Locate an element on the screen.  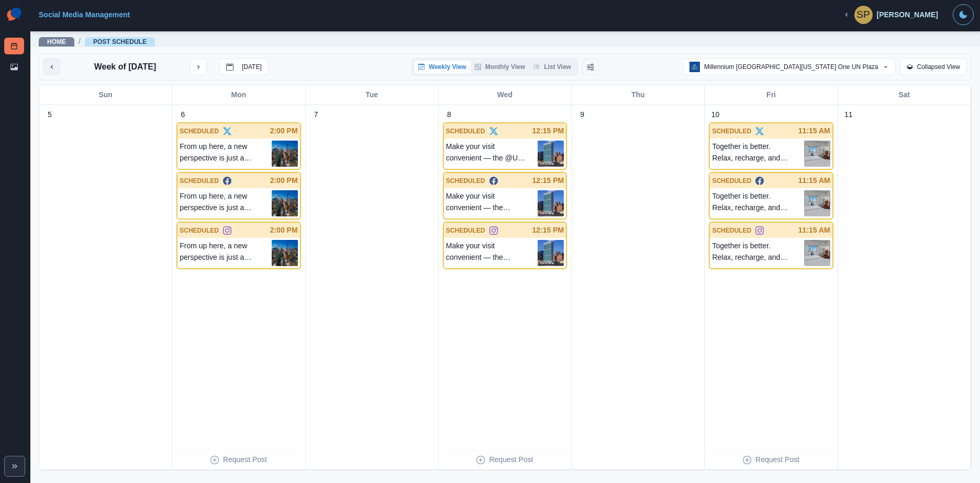
div: Sat is located at coordinates (905, 94).